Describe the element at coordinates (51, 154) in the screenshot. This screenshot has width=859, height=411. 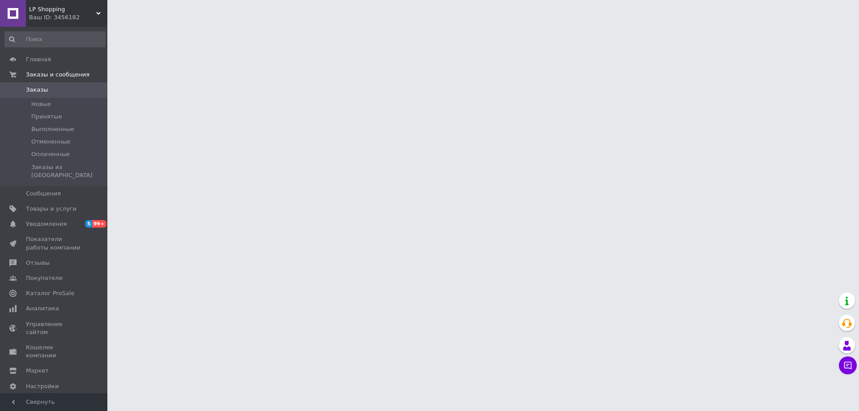
I see `span: Оплаченные` at that location.